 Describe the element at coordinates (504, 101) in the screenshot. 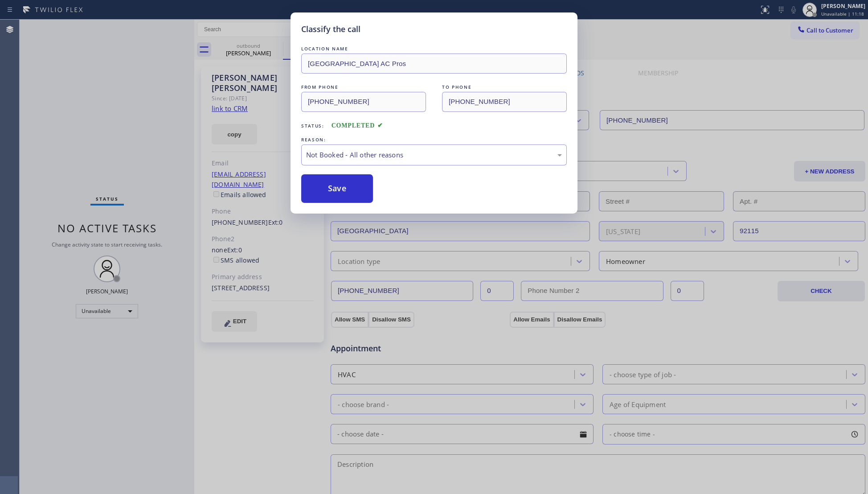

I see `input: To phone` at that location.